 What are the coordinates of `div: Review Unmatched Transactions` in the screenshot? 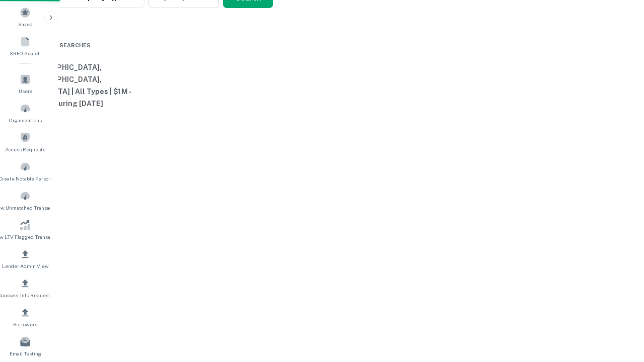 It's located at (25, 200).